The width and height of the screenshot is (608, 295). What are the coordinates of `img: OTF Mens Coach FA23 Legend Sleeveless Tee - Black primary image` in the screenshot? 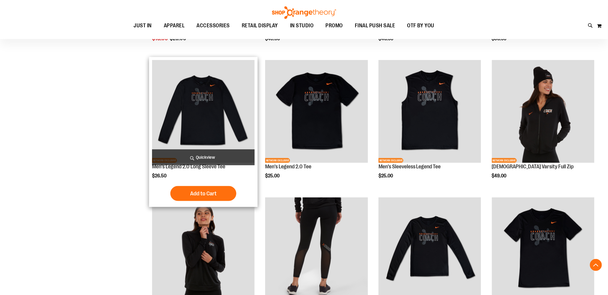 It's located at (430, 111).